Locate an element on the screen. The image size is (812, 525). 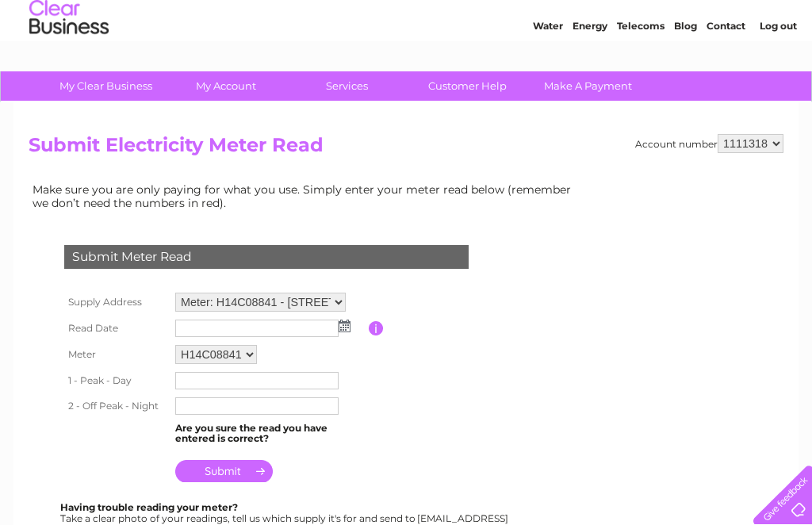
th: Supply Address is located at coordinates (115, 302).